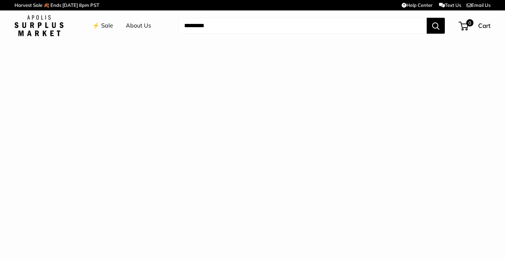 The height and width of the screenshot is (259, 505). Describe the element at coordinates (470, 23) in the screenshot. I see `span: 0` at that location.